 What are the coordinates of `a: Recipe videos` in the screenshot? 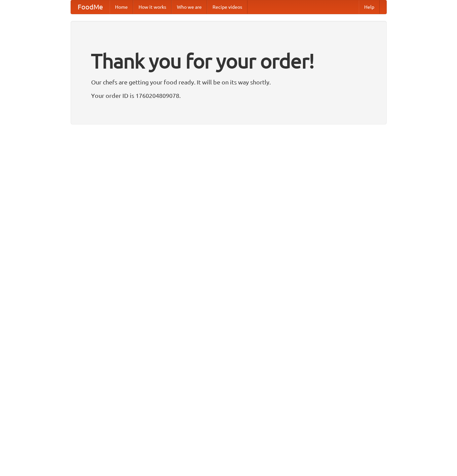 It's located at (227, 7).